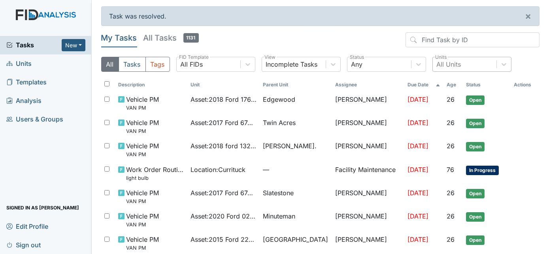 This screenshot has width=549, height=254. I want to click on span: Tasks, so click(34, 45).